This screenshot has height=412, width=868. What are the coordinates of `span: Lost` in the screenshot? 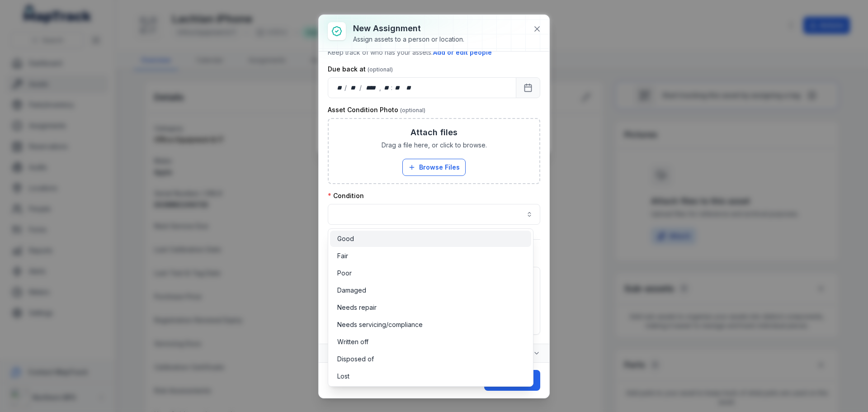 It's located at (343, 376).